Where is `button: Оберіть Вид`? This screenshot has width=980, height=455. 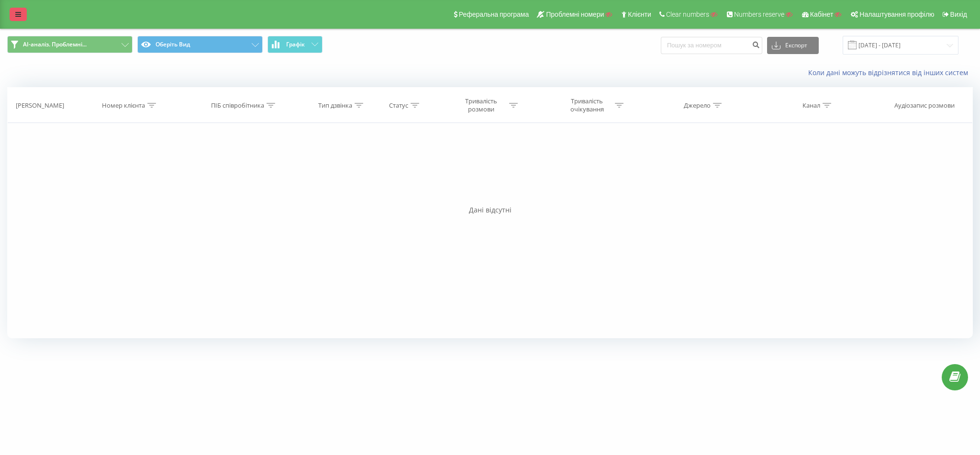 button: Оберіть Вид is located at coordinates (200, 45).